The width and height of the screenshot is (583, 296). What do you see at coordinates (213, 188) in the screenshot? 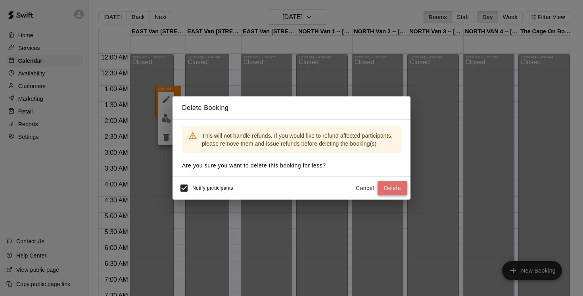
I see `span: Notify participants` at bounding box center [213, 188].